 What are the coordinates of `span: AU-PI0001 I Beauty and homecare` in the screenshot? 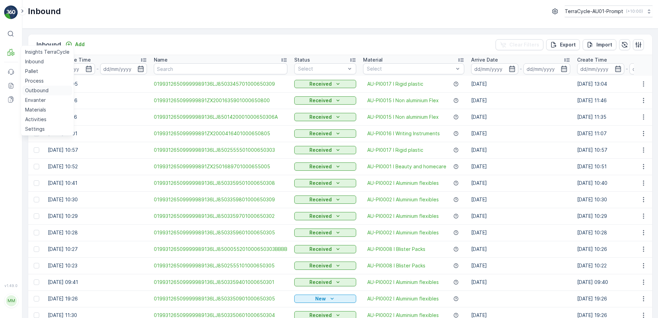 It's located at (407, 167).